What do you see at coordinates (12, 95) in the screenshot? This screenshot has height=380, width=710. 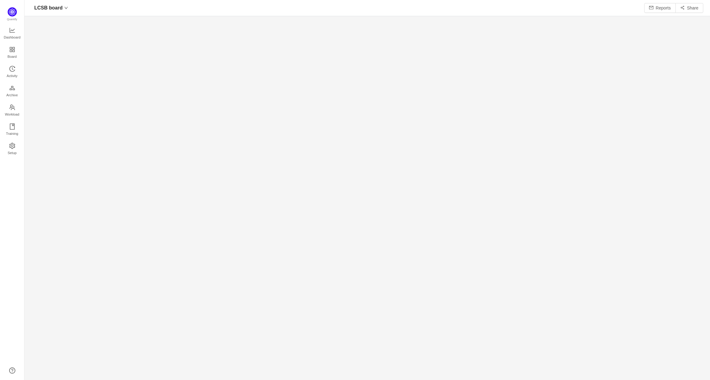 I see `span: Archive` at bounding box center [12, 95].